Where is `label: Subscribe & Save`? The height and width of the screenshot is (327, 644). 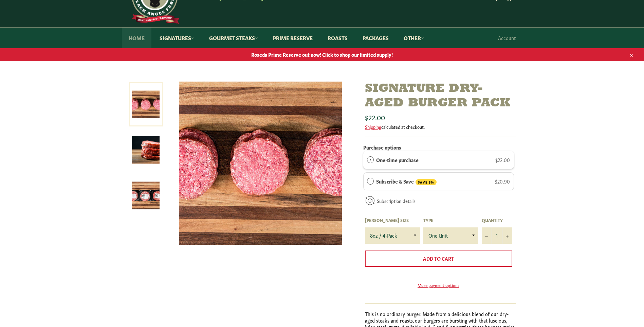
label: Subscribe & Save is located at coordinates (406, 181).